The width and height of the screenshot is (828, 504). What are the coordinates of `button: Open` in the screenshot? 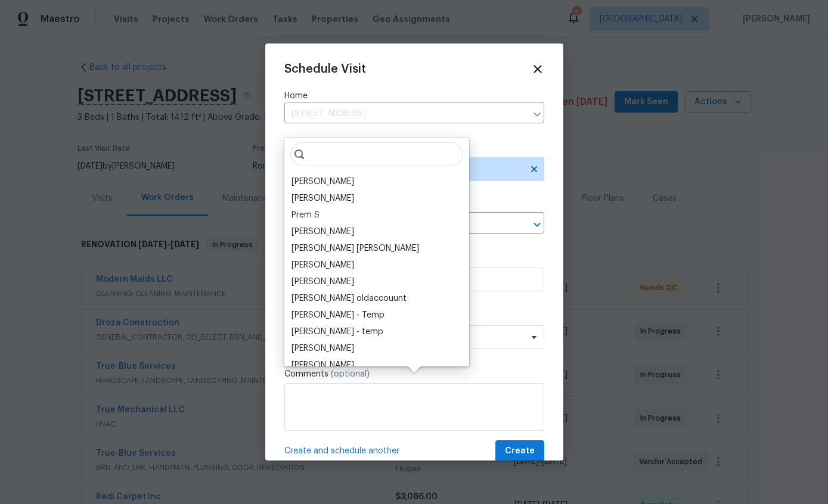 It's located at (537, 225).